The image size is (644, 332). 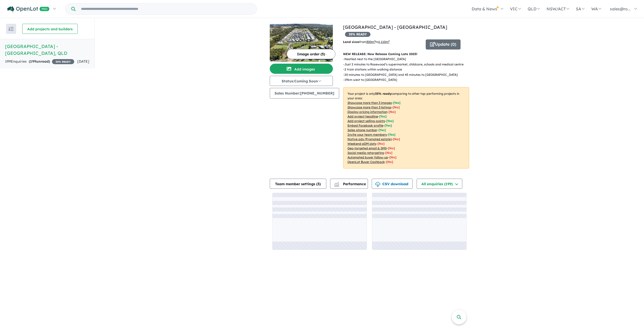 What do you see at coordinates (371, 42) in the screenshot?
I see `u: 300 m` at bounding box center [371, 42].